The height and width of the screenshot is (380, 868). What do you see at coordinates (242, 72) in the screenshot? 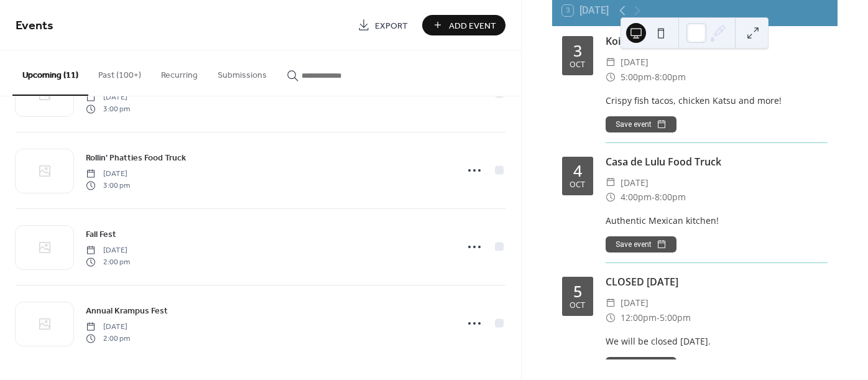
I see `button: Submissions` at bounding box center [242, 72].